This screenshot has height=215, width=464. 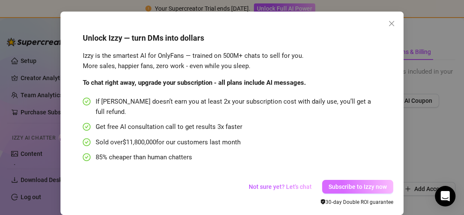 I want to click on button: Close, so click(x=391, y=24).